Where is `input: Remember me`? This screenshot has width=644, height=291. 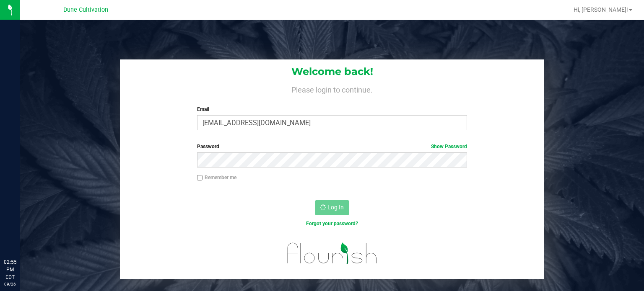
input: Remember me is located at coordinates (200, 178).